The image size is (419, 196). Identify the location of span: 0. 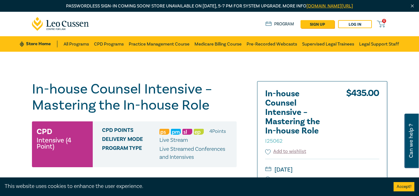
(384, 21).